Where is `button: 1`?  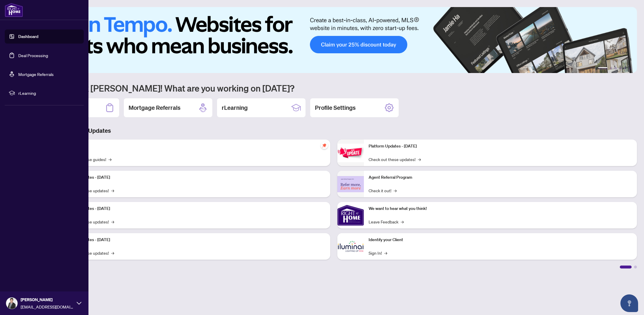 button: 1 is located at coordinates (602, 68).